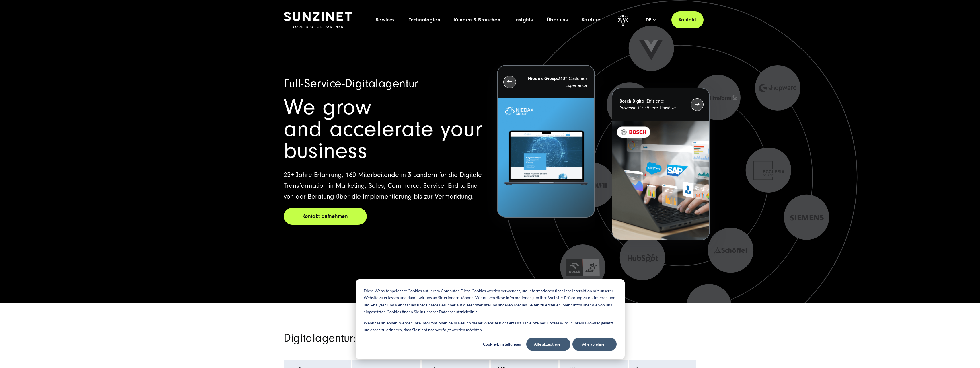 The height and width of the screenshot is (368, 980). Describe the element at coordinates (557, 20) in the screenshot. I see `span: Über uns` at that location.